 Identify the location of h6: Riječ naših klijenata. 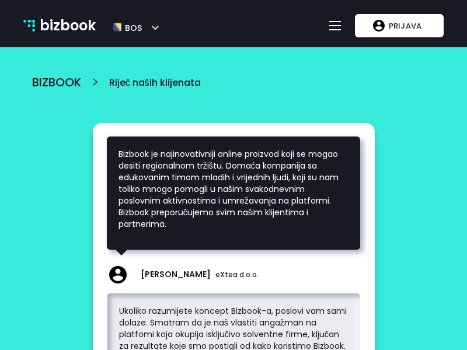
(155, 83).